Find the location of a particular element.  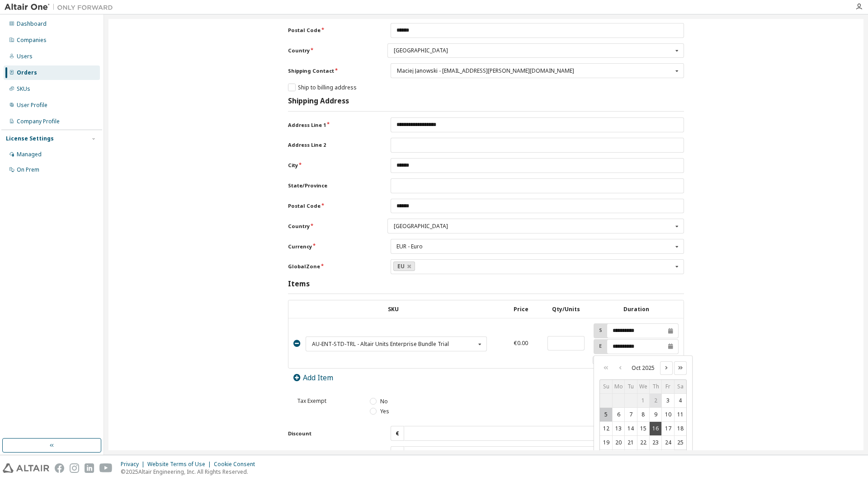

a: EU is located at coordinates (404, 266).